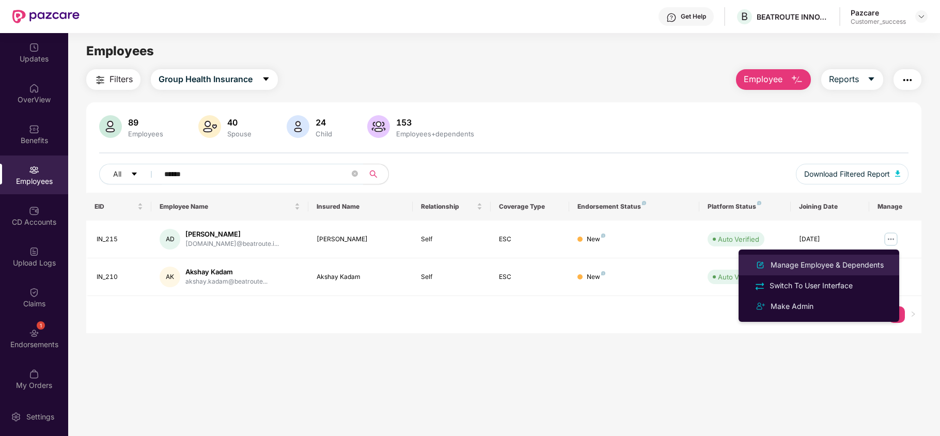  I want to click on div: Pazcare, so click(878, 12).